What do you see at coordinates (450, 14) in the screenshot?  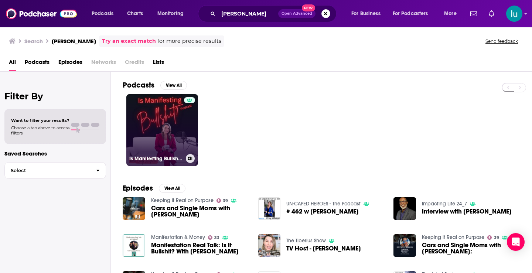 I see `span: More` at bounding box center [450, 14].